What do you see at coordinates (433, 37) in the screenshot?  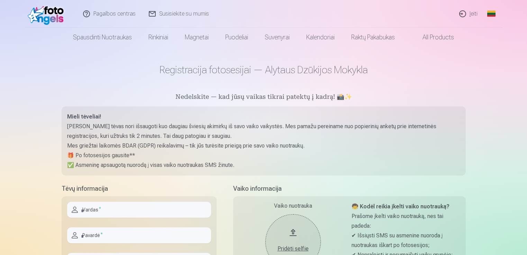 I see `a: All products` at bounding box center [433, 37].